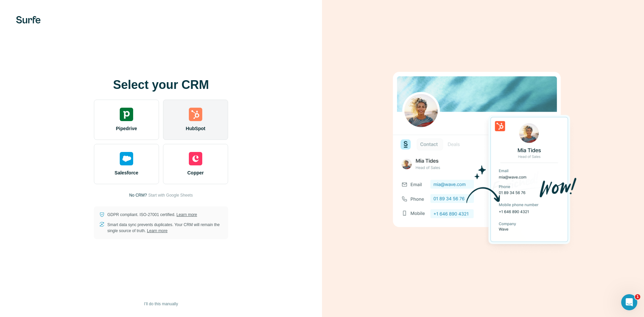 This screenshot has width=644, height=317. Describe the element at coordinates (138, 195) in the screenshot. I see `p: No CRM?` at that location.